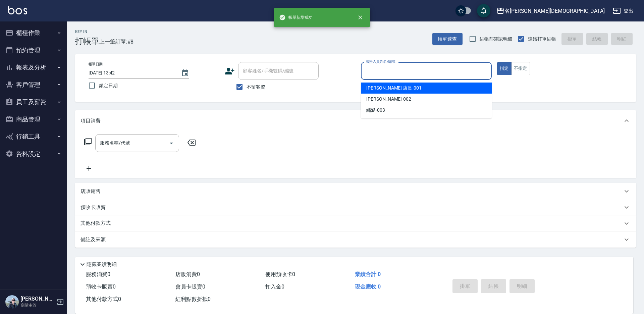 The height and width of the screenshot is (314, 644). Describe the element at coordinates (34, 102) in the screenshot. I see `button: 員工及薪資` at that location.